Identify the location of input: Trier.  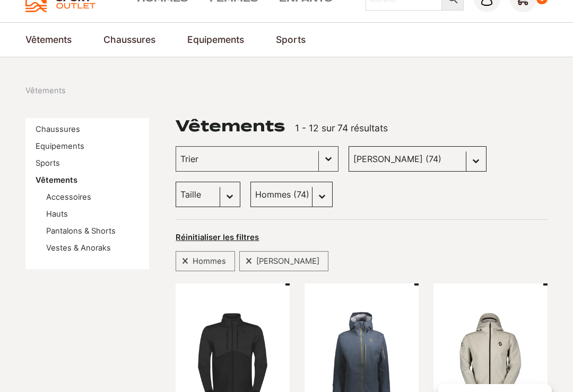
(248, 159).